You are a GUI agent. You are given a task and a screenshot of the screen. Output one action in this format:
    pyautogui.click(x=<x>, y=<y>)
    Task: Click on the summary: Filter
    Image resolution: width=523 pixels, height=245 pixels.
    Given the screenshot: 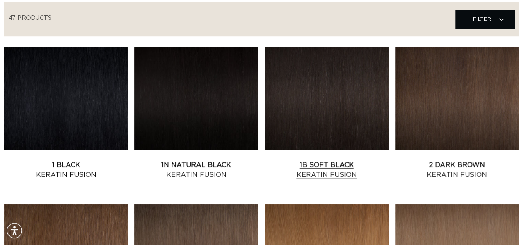 What is the action you would take?
    pyautogui.click(x=485, y=19)
    